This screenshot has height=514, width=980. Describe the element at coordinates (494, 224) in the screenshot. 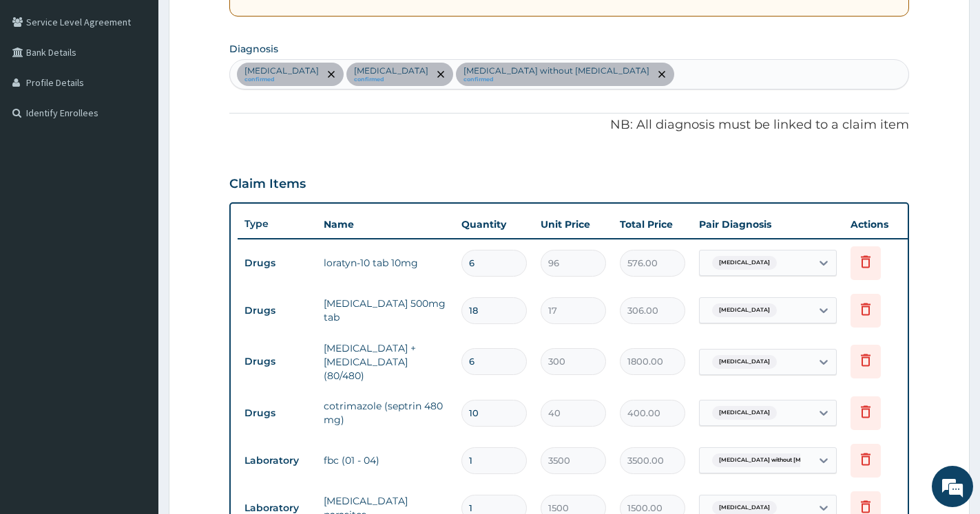

I see `th: Quantity` at that location.